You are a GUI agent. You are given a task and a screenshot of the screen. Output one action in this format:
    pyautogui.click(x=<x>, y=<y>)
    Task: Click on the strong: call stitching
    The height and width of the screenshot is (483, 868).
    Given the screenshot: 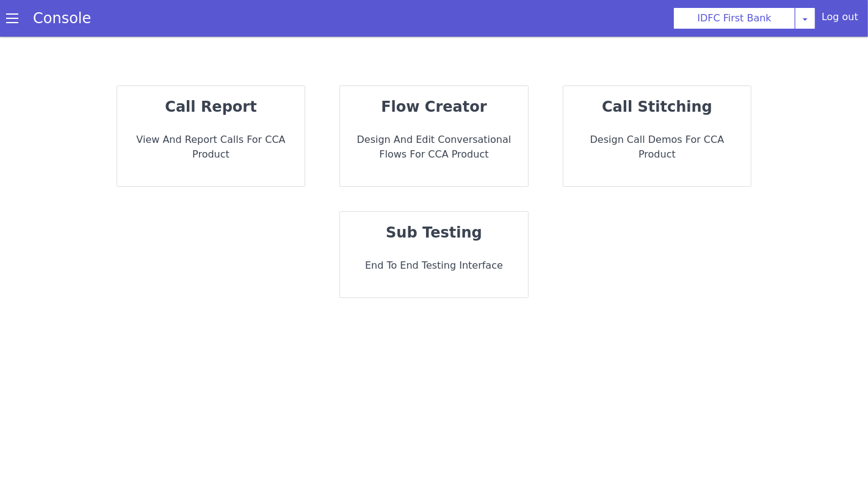 What is the action you would take?
    pyautogui.click(x=657, y=107)
    